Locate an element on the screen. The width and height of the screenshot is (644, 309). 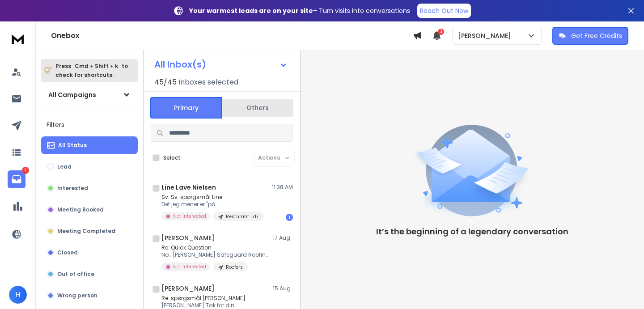
button: Primary is located at coordinates (186, 108).